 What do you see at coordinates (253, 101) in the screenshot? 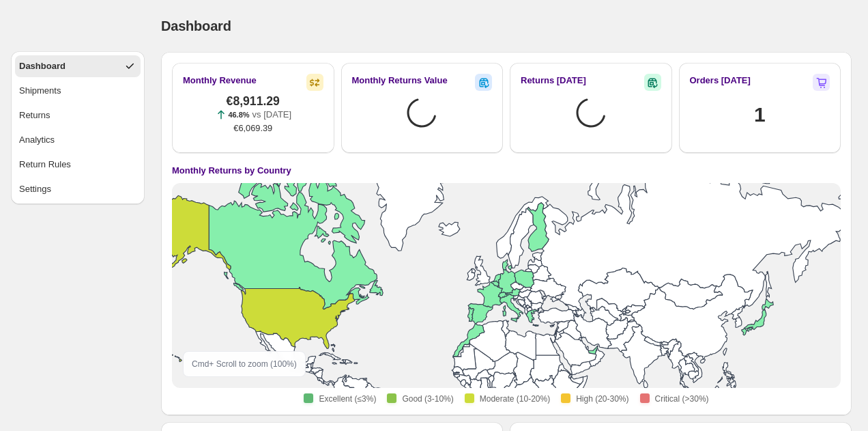
I see `span: €8,911.29` at bounding box center [253, 101].